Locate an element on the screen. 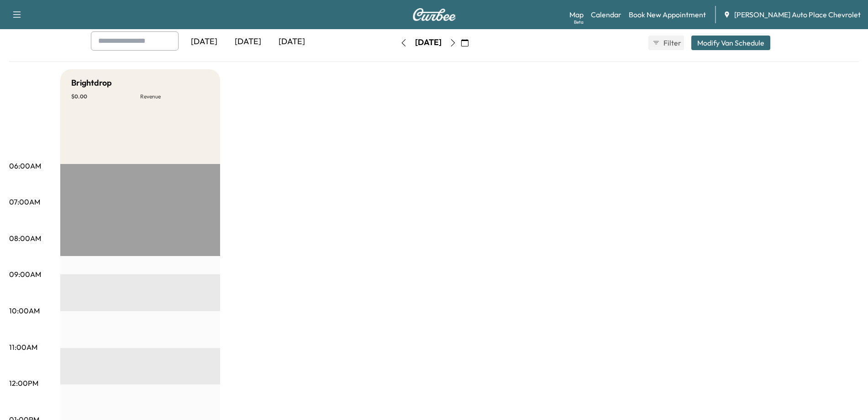 Image resolution: width=868 pixels, height=420 pixels. p: $ 0.00 is located at coordinates (105, 96).